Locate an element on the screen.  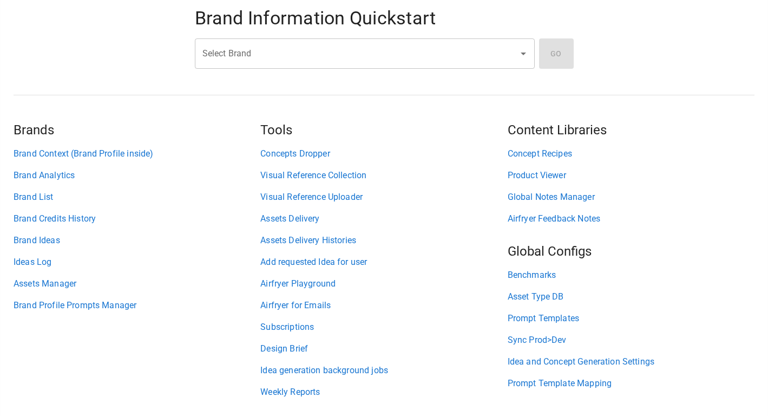
h5: Global Configs is located at coordinates (631, 251).